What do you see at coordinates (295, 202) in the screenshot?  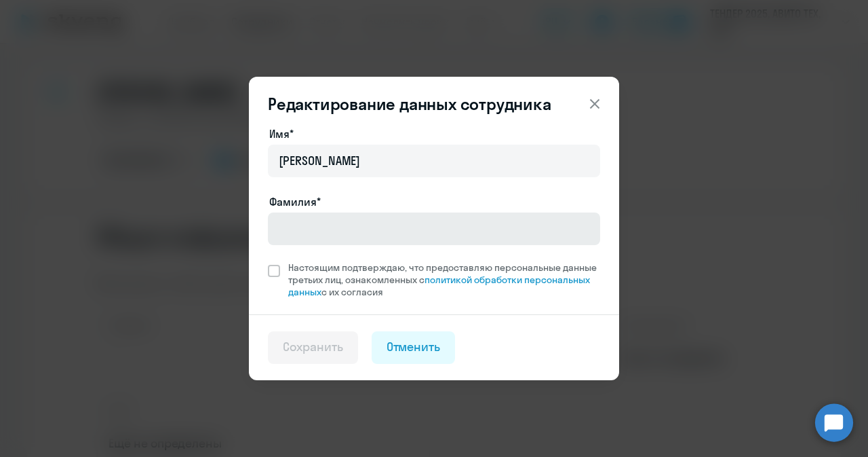 I see `label: Фамилия*` at bounding box center [295, 202].